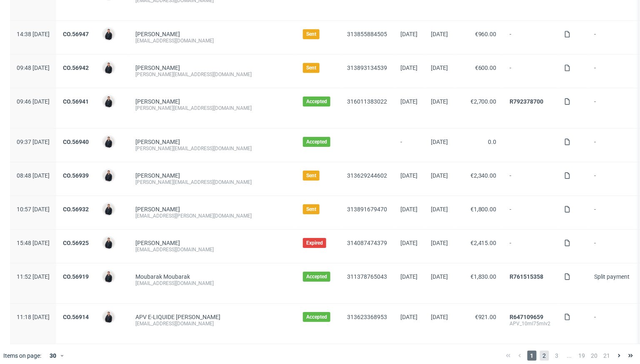 Image resolution: width=640 pixels, height=364 pixels. I want to click on span: €1,830.00, so click(483, 277).